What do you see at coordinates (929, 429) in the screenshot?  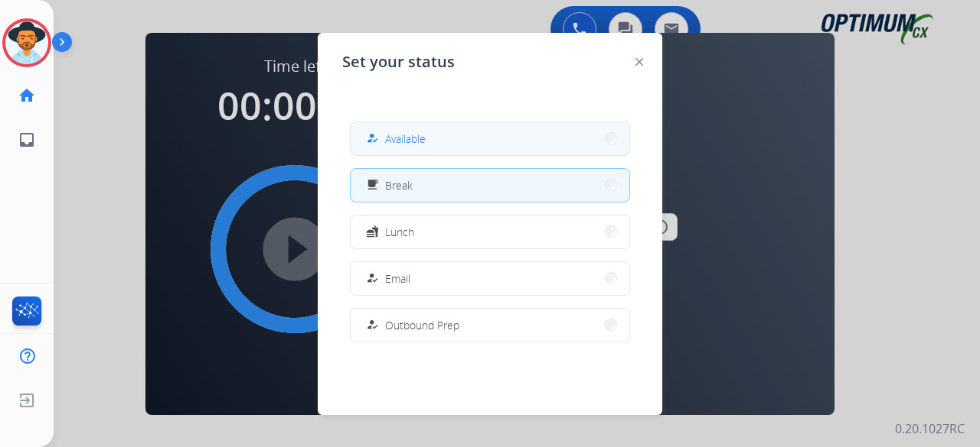 I see `p: 0.20.1027RC` at bounding box center [929, 429].